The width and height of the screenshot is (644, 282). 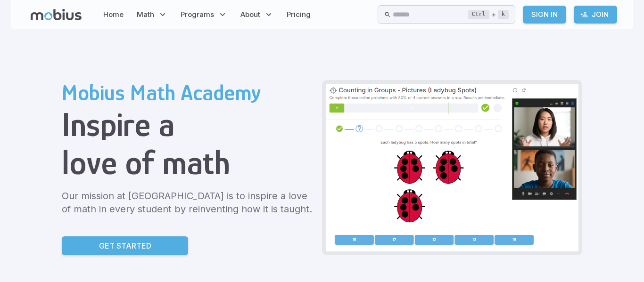 What do you see at coordinates (197, 15) in the screenshot?
I see `span: Programs` at bounding box center [197, 15].